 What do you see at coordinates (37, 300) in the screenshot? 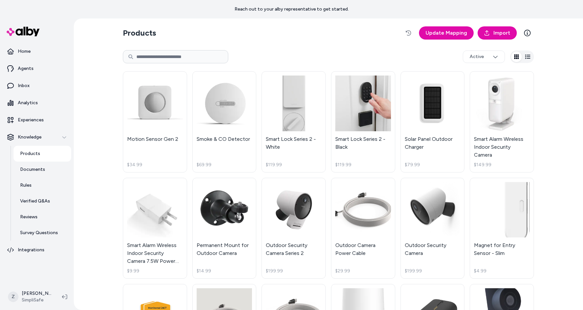
I see `span: SimpliSafe` at bounding box center [37, 300].